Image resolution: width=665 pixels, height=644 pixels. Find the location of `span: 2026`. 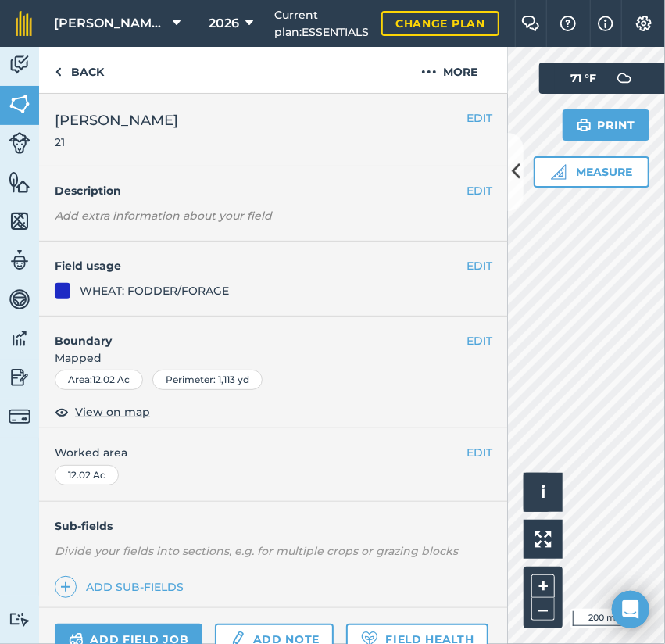

span: 2026 is located at coordinates (223, 24).